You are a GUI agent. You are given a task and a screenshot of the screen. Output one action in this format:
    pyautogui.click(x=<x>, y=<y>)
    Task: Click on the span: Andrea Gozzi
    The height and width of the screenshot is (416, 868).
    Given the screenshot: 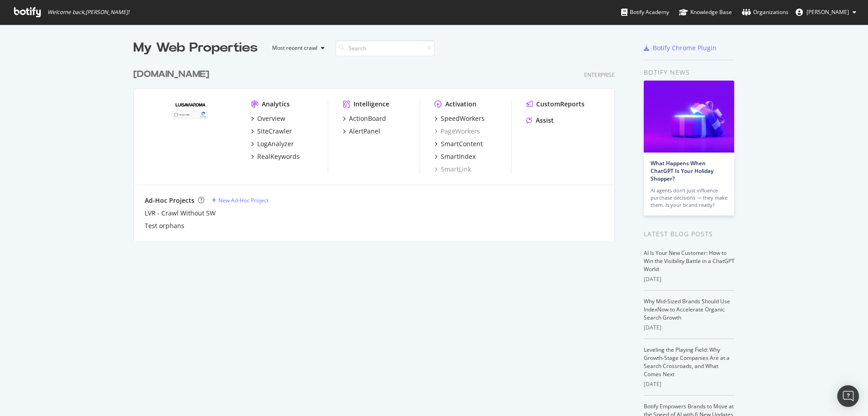 What is the action you would take?
    pyautogui.click(x=828, y=12)
    